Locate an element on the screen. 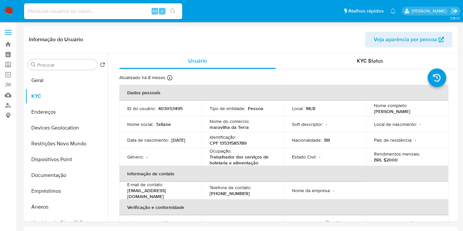 This screenshot has width=463, height=231. th: Verificação e conformidade is located at coordinates (284, 207).